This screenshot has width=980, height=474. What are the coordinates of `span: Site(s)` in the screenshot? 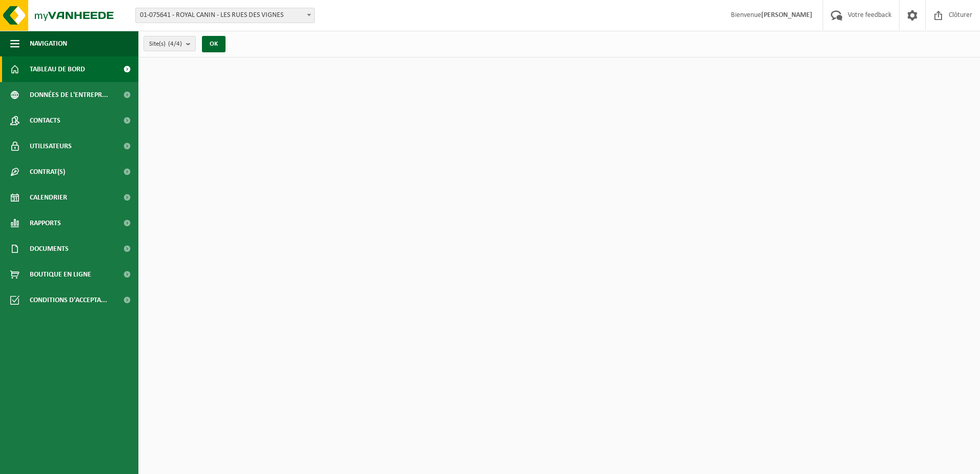 It's located at (166, 44).